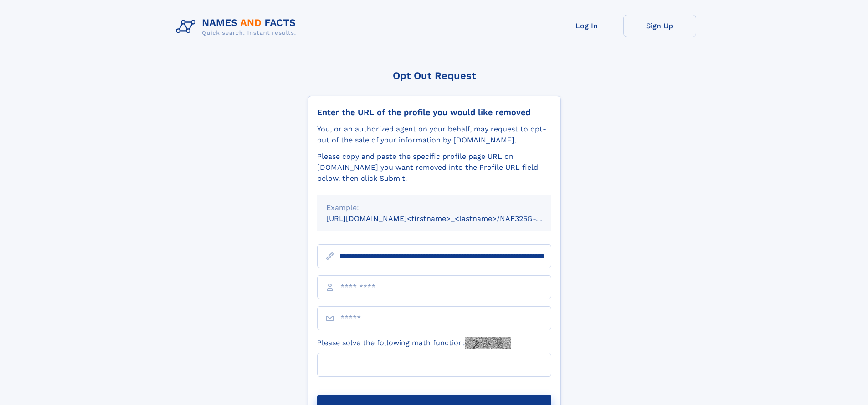 This screenshot has width=868, height=405. I want to click on div: Enter the URL of the profile you would like removed, so click(434, 112).